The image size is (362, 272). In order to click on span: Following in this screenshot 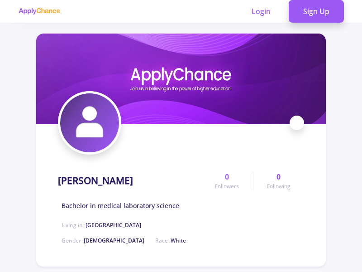, I will do `click(279, 186)`.